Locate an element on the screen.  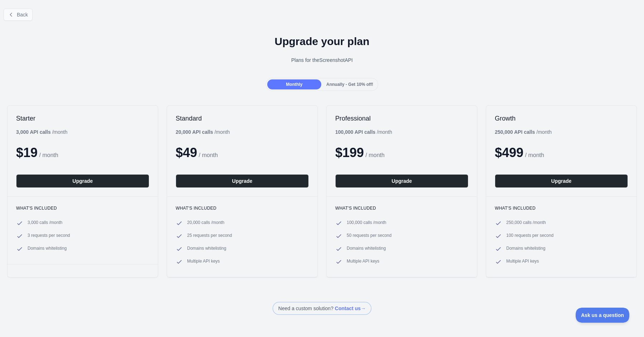
h2: Standard is located at coordinates (242, 118).